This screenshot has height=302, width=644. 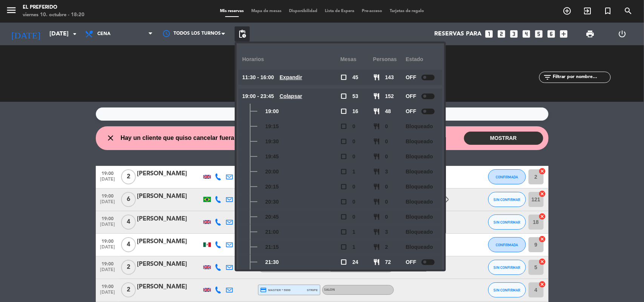 I want to click on span: SALON, so click(x=330, y=290).